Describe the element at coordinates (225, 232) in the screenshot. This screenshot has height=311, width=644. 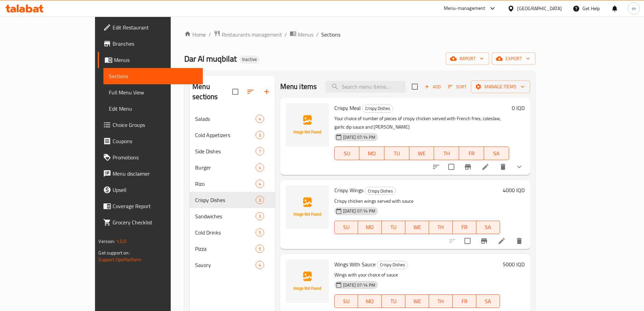
I see `span: Cold Drinks` at that location.